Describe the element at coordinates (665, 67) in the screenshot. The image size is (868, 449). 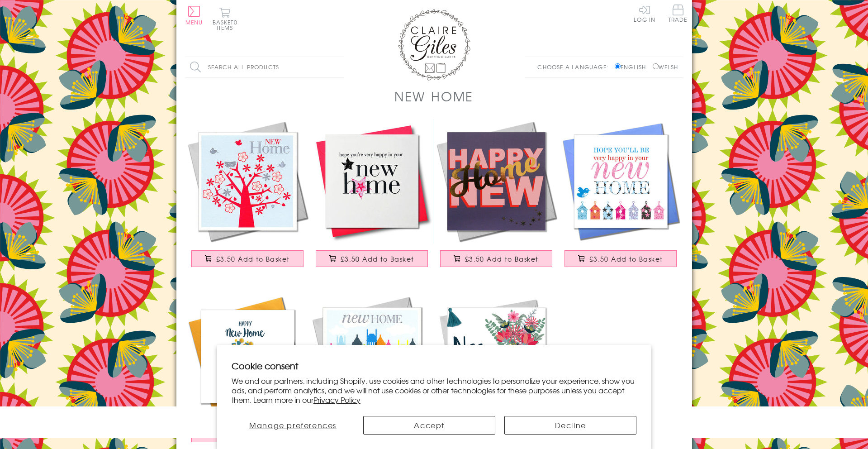
I see `label: Welsh` at that location.